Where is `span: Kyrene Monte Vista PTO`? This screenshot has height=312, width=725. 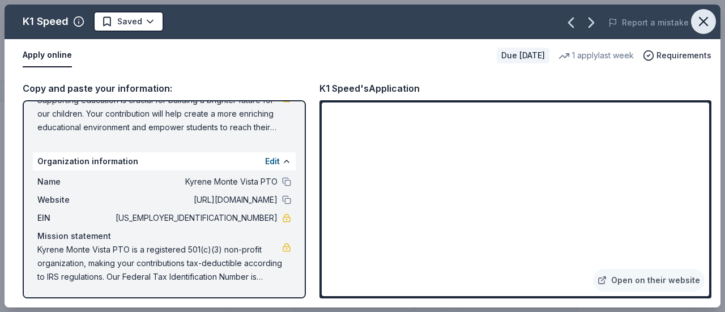 span: Kyrene Monte Vista PTO is located at coordinates (195, 182).